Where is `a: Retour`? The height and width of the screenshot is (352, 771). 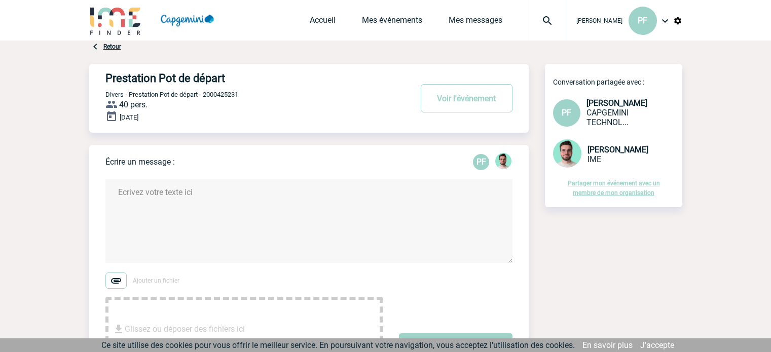 a: Retour is located at coordinates (112, 47).